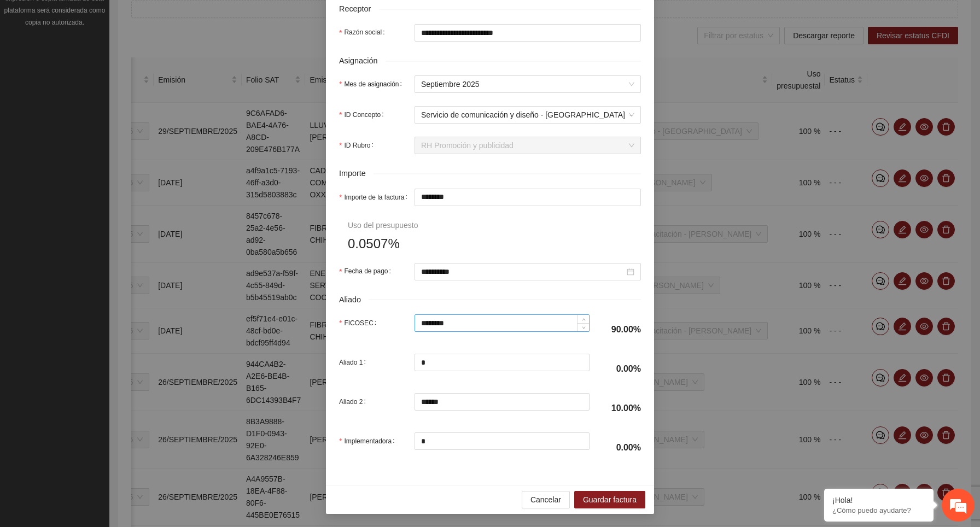 The height and width of the screenshot is (527, 980). What do you see at coordinates (546, 500) in the screenshot?
I see `span: Cancelar` at bounding box center [546, 500].